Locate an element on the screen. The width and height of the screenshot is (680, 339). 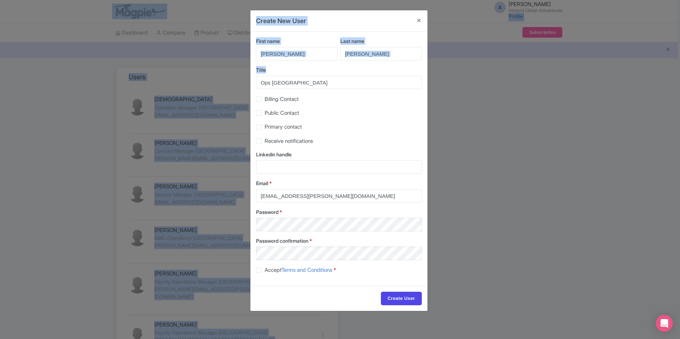
span: First name is located at coordinates (268, 41).